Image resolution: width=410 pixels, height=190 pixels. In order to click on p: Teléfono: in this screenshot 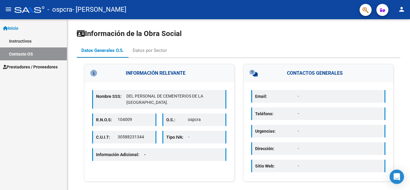, I will do `click(277, 114)`.